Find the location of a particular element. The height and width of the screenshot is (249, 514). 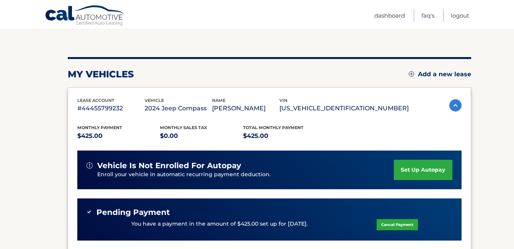

img: accordion-active.svg is located at coordinates (456, 105).